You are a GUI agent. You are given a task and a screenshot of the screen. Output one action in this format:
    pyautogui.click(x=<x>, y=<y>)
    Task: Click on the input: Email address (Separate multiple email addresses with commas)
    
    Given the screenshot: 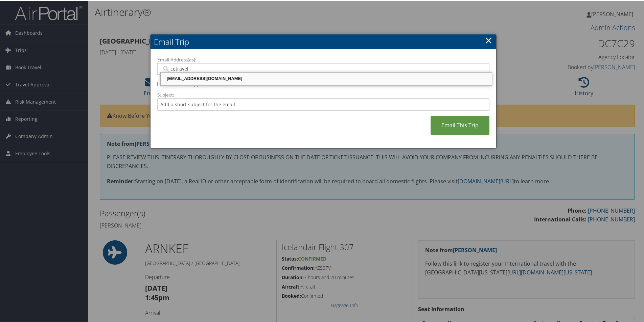 What is the action you would take?
    pyautogui.click(x=323, y=68)
    